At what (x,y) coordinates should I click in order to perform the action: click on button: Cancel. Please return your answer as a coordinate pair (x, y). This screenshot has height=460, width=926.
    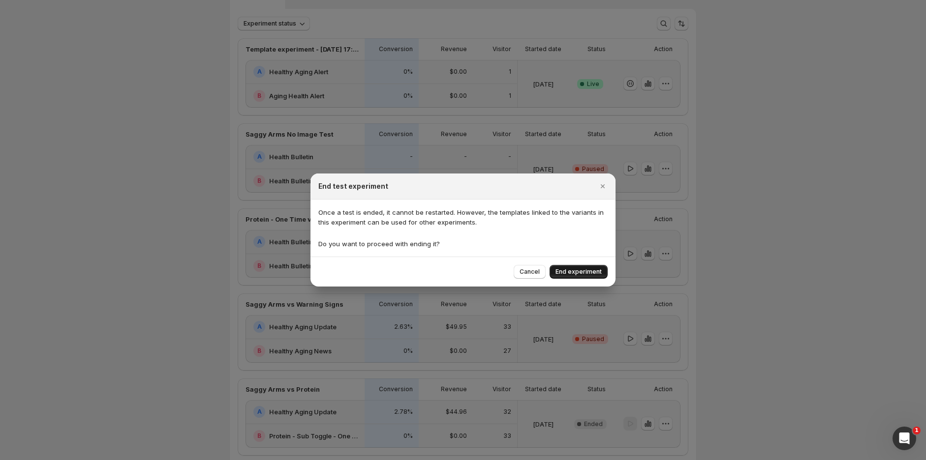
    Looking at the image, I should click on (529, 272).